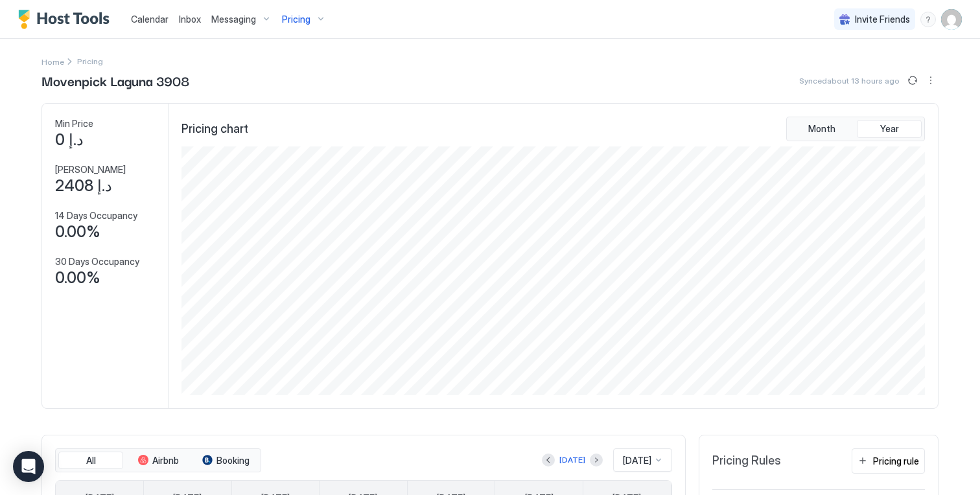 Image resolution: width=980 pixels, height=495 pixels. What do you see at coordinates (90, 61) in the screenshot?
I see `span: Breadcrumb` at bounding box center [90, 61].